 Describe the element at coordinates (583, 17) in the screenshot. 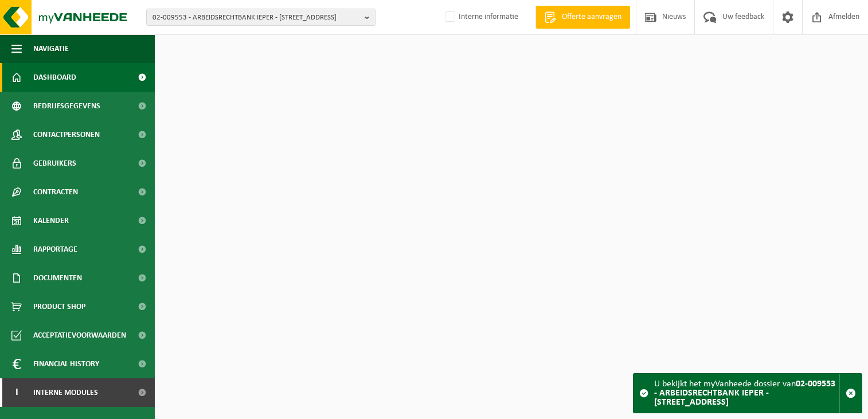

I see `a: Offerte aanvragen` at that location.